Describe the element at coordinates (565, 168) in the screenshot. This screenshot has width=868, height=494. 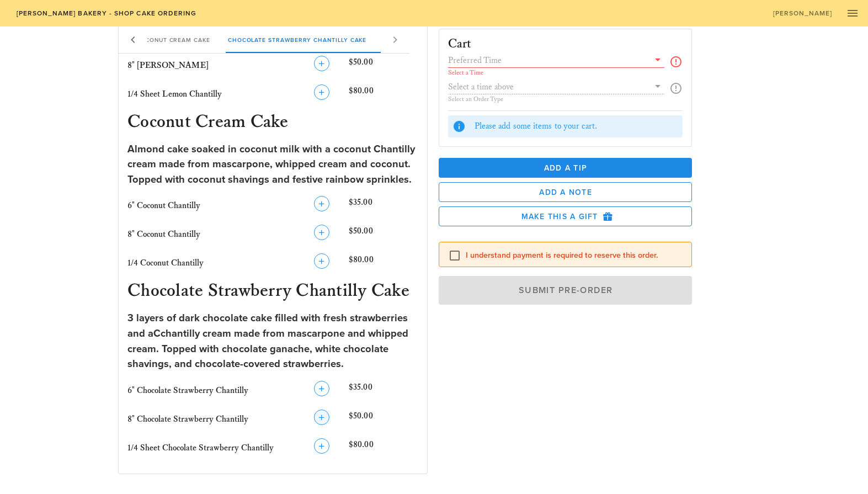
I see `button: Add a Tip` at that location.